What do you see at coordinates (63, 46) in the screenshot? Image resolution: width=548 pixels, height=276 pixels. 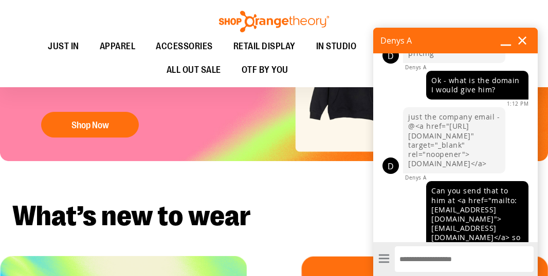 I see `span: JUST IN` at bounding box center [63, 46].